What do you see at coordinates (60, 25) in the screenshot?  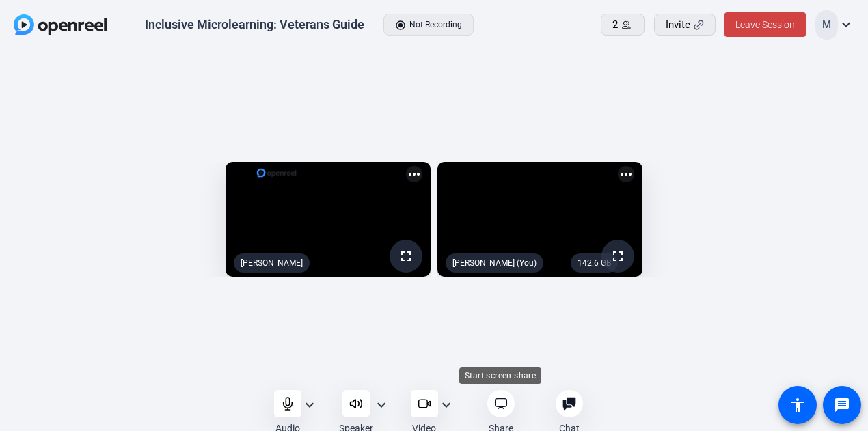 I see `img: OpenReel logo` at bounding box center [60, 25].